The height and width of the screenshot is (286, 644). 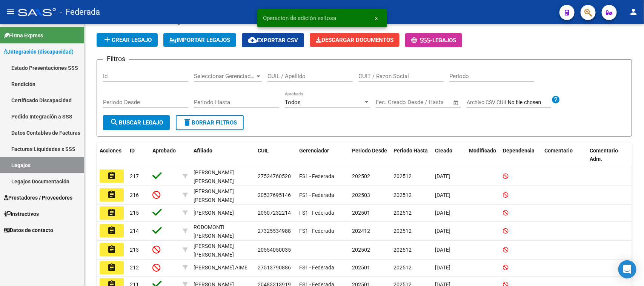 What do you see at coordinates (273, 40) in the screenshot?
I see `button: Exportar CSV` at bounding box center [273, 40].